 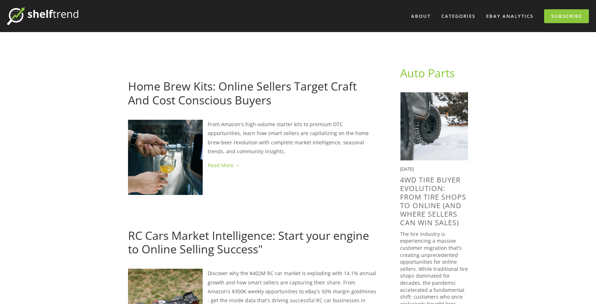 I want to click on img: ShelfTrend, so click(x=43, y=16).